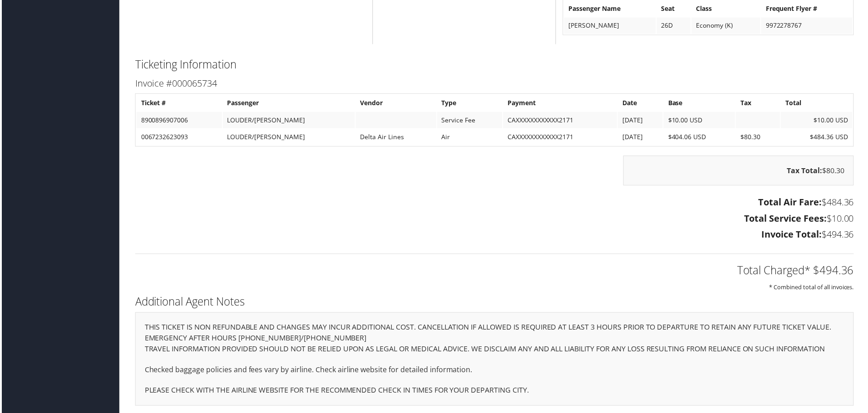 This screenshot has width=868, height=413. What do you see at coordinates (759, 103) in the screenshot?
I see `th: Tax` at bounding box center [759, 103].